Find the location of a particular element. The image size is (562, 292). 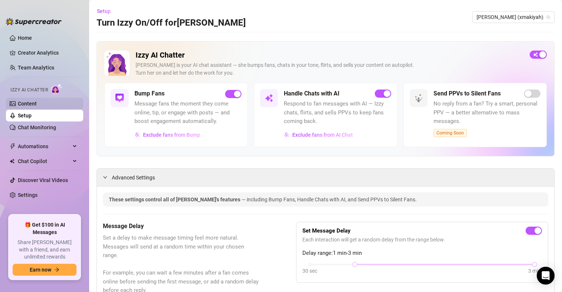

a: Home is located at coordinates (25, 38).